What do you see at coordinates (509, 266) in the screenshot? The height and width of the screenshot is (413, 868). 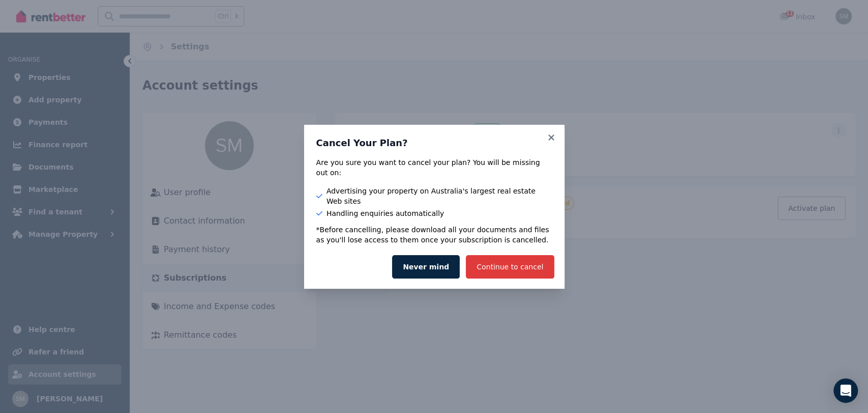 I see `button: Continue to cancel` at bounding box center [509, 266].